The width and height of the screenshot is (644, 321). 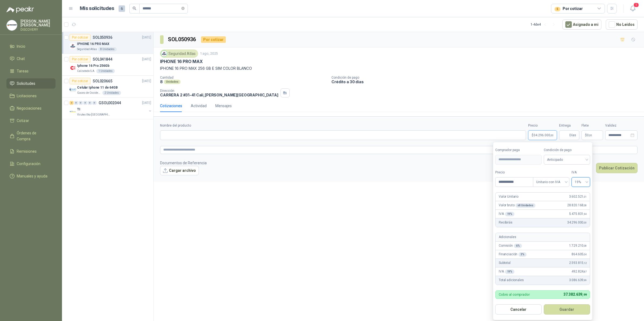 What do you see at coordinates (552, 135) in the screenshot?
I see `span: ,00` at bounding box center [552, 135].